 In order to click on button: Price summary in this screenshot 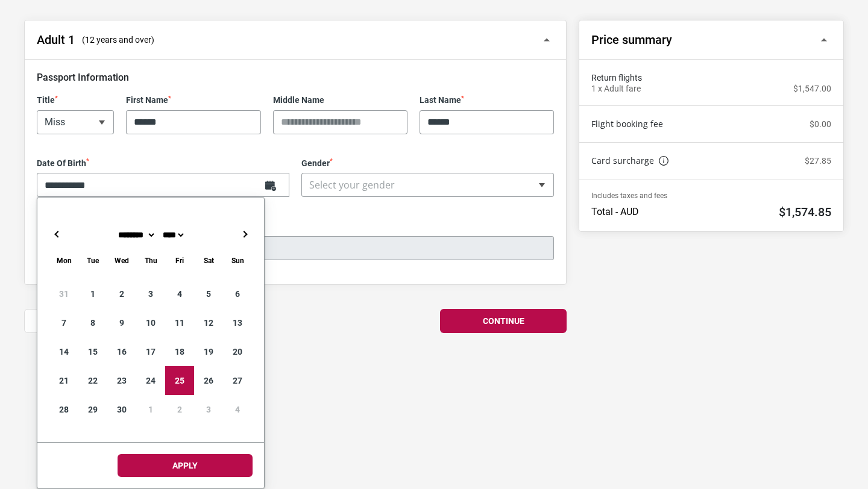, I will do `click(711, 40)`.